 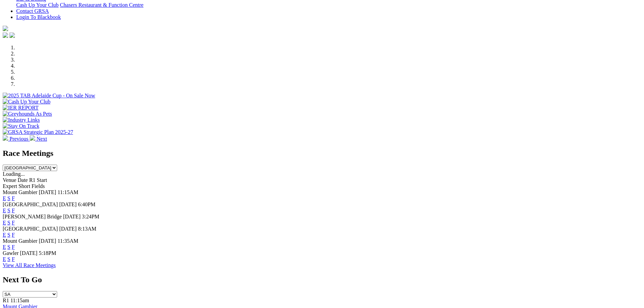 I want to click on span: R1, so click(x=6, y=300).